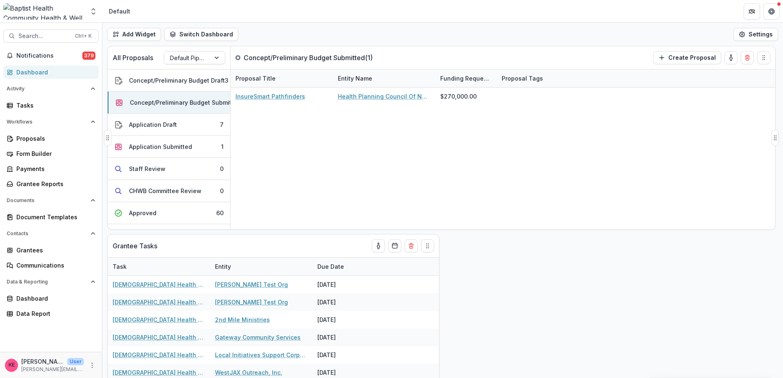 The width and height of the screenshot is (783, 378). What do you see at coordinates (51, 154) in the screenshot?
I see `a: Form Builder` at bounding box center [51, 154].